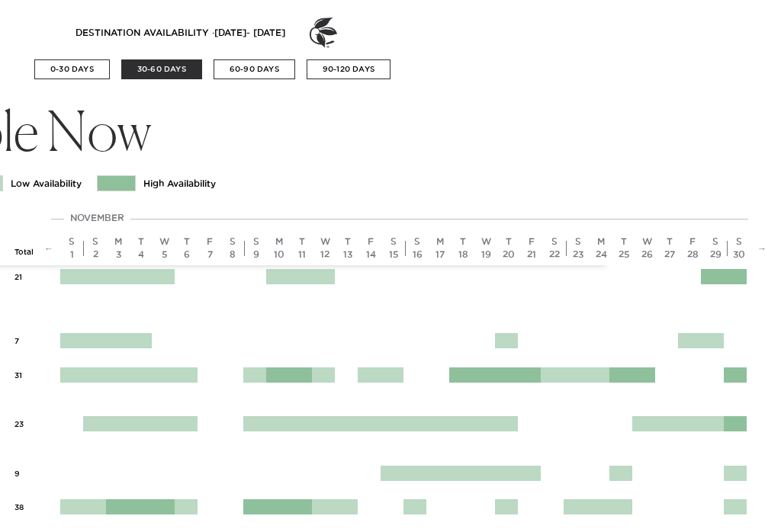 The width and height of the screenshot is (781, 532). I want to click on div: 14, so click(371, 255).